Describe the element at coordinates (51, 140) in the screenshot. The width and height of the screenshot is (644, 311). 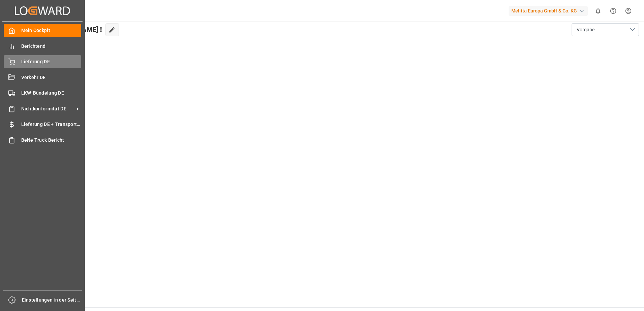
I see `span: BeNe Truck Bericht` at that location.